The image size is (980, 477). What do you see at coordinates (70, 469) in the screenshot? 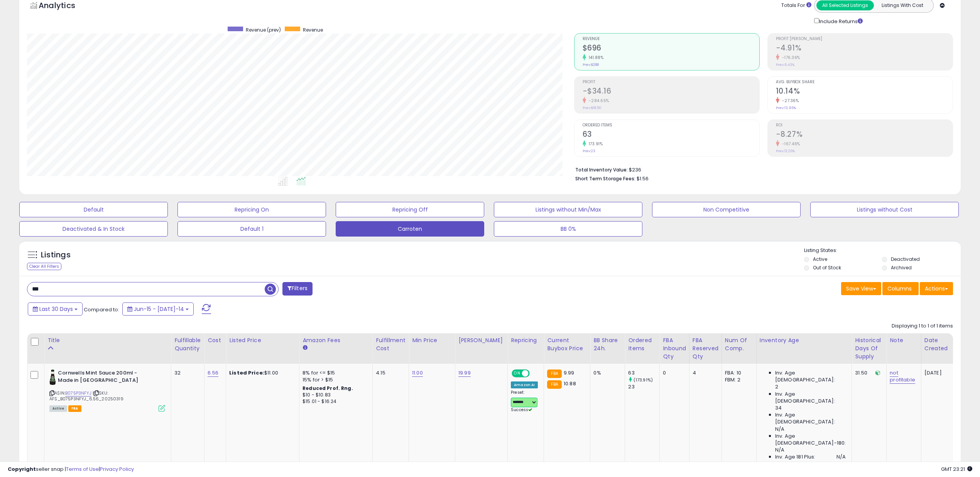
I see `div: seller snap | |` at bounding box center [70, 469].